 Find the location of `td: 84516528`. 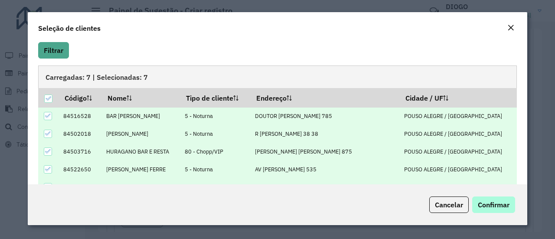

td: 84516528 is located at coordinates (80, 116).